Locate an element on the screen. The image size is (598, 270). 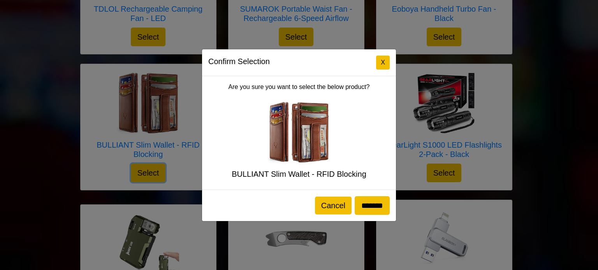
h5: Confirm Selection is located at coordinates (239, 61).